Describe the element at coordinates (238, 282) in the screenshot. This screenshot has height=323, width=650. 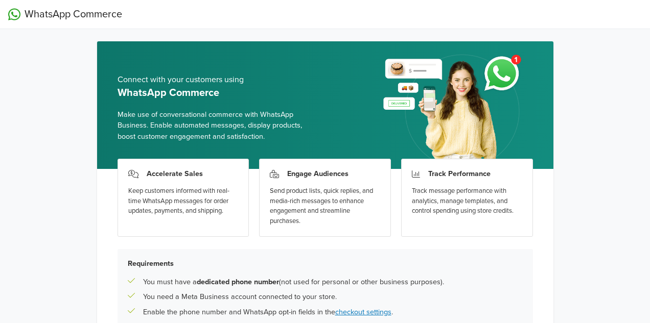
I see `b: dedicated phone number` at that location.